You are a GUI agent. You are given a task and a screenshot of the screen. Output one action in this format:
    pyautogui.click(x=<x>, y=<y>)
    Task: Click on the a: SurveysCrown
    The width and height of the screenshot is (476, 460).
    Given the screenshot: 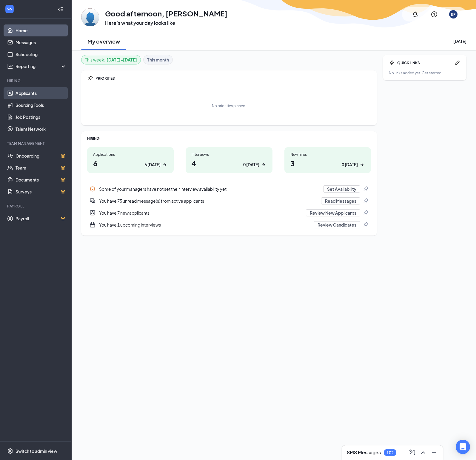 What is the action you would take?
    pyautogui.click(x=41, y=192)
    